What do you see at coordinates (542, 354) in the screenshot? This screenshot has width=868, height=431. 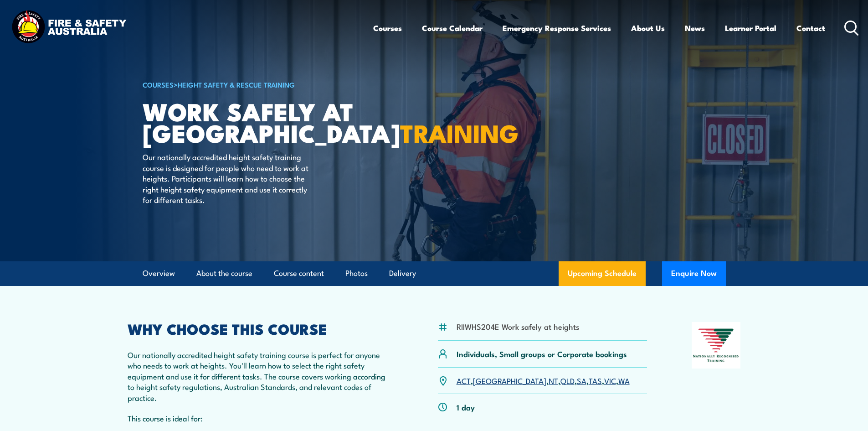 I see `p: Individuals, Small groups or Corporate bookings` at bounding box center [542, 354].